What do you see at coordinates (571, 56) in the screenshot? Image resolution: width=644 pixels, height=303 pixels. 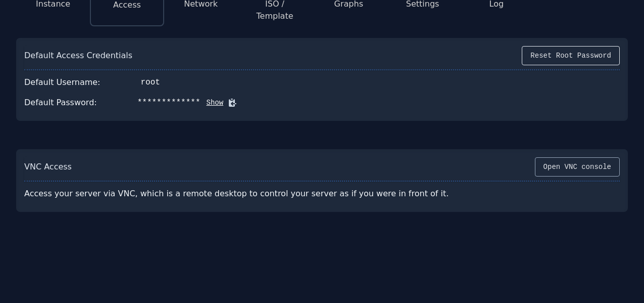 I see `button: Reset Root Password` at bounding box center [571, 56].